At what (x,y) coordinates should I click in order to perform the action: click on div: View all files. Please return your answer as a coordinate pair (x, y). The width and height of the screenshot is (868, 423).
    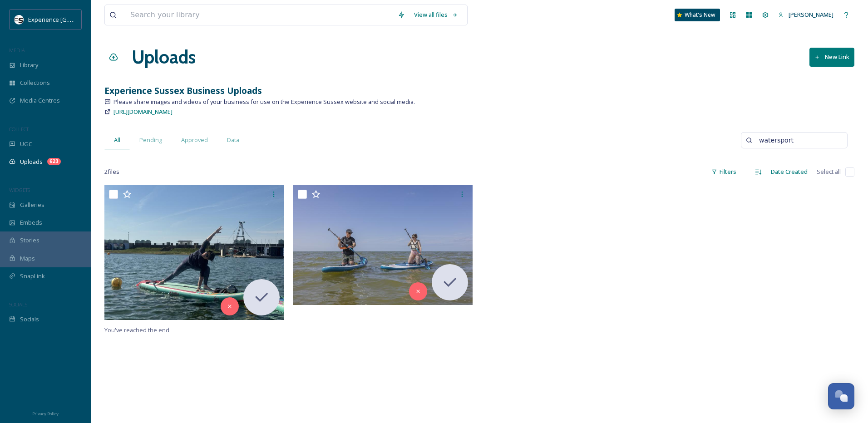
    Looking at the image, I should click on (436, 15).